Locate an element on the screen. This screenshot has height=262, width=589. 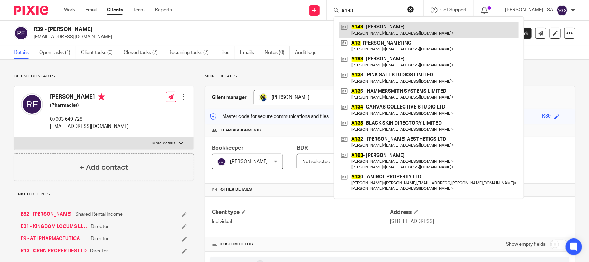
img: Bobo-Starbridge%201.jpg is located at coordinates (263, 97).